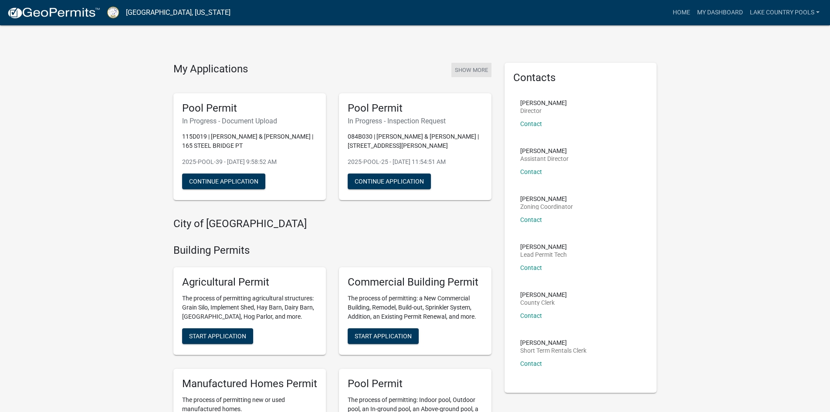  What do you see at coordinates (471, 70) in the screenshot?
I see `button: Show More` at bounding box center [471, 70].